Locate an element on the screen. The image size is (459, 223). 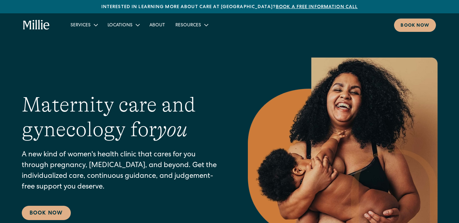
h1: Maternity care and gynecology for is located at coordinates (122, 117).